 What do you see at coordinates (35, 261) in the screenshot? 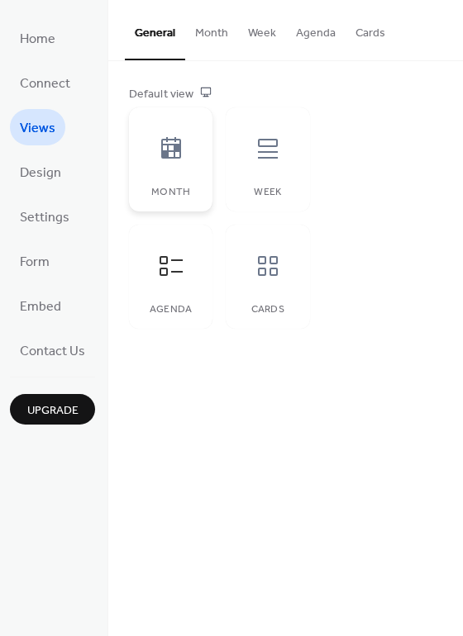
I see `a: Form` at bounding box center [35, 261].